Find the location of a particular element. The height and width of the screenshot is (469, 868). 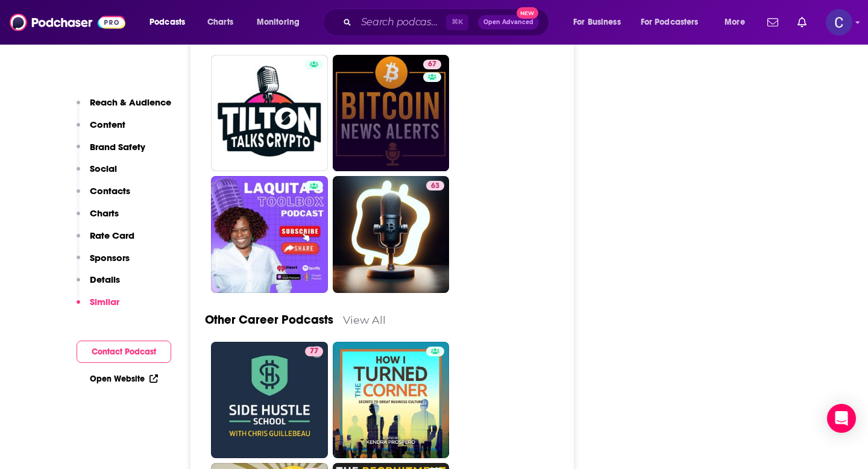

p: Reach & Audience is located at coordinates (130, 102).